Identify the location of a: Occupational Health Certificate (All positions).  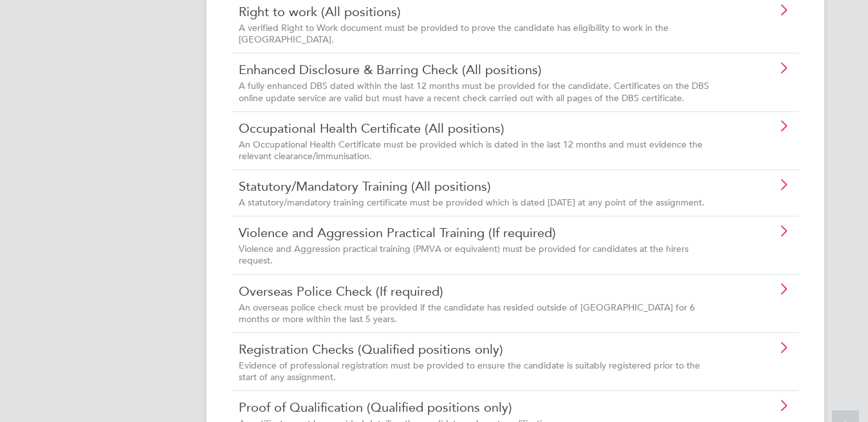
(478, 128).